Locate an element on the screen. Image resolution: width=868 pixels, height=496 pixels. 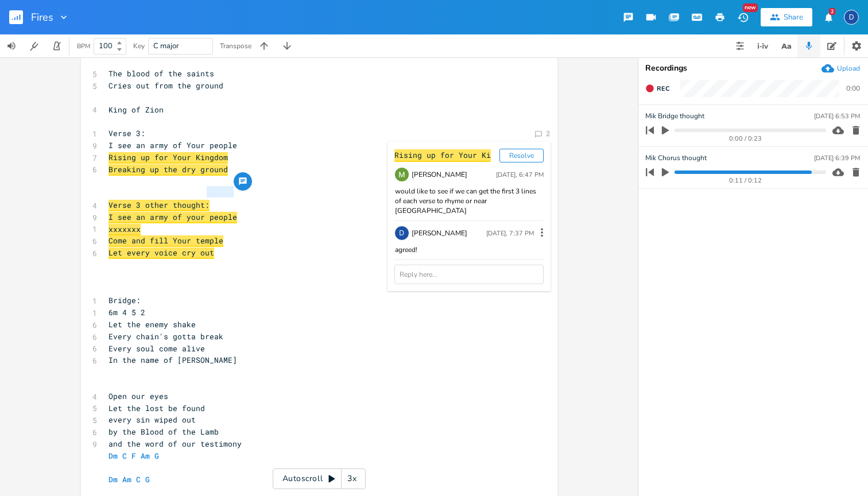
div: Transpose is located at coordinates (236, 46).